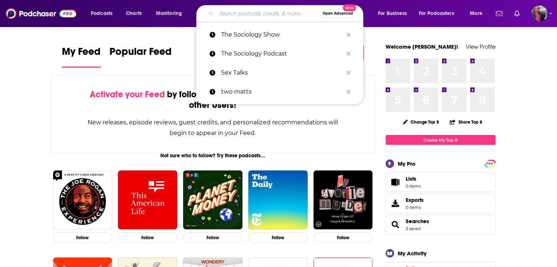 The height and width of the screenshot is (267, 557). What do you see at coordinates (282, 54) in the screenshot?
I see `p: The Sociology Podcast` at bounding box center [282, 54].